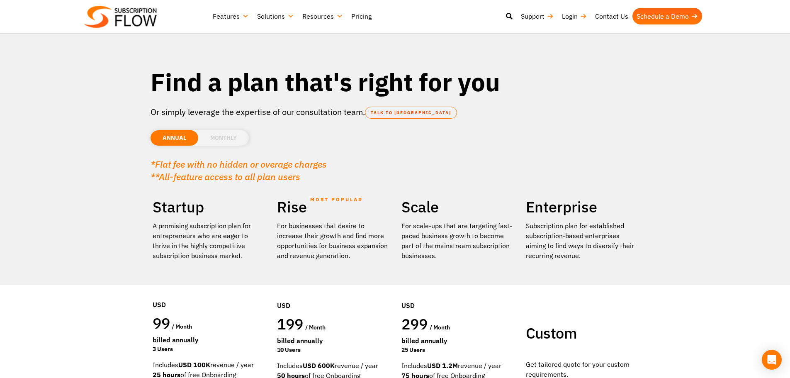 The image size is (790, 378). What do you see at coordinates (772, 360) in the screenshot?
I see `div: Open Intercom Messenger` at bounding box center [772, 360].